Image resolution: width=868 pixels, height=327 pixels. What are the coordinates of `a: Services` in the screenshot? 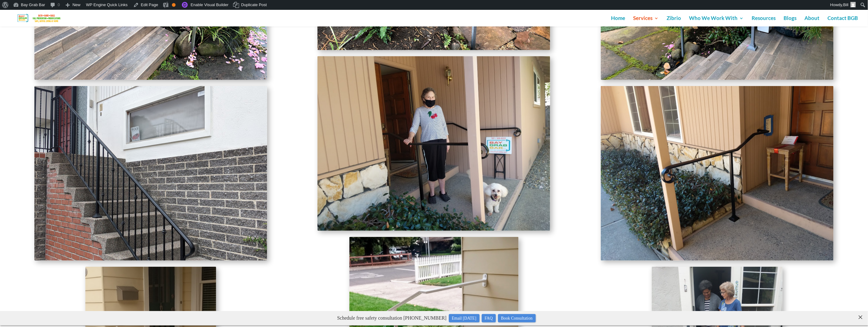 It's located at (646, 21).